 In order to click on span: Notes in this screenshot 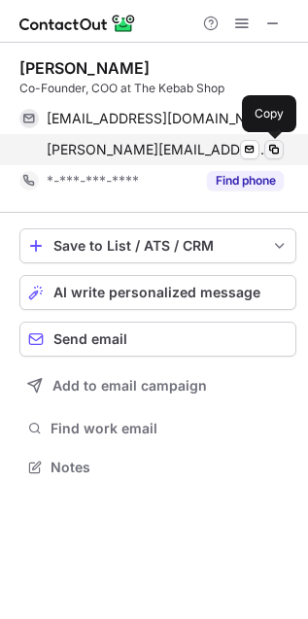, I will do `click(169, 467)`.